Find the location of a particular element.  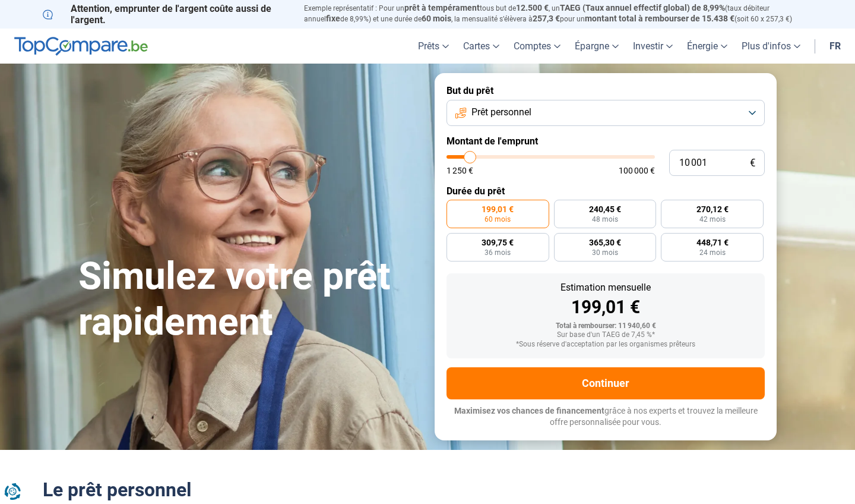

button: Prêt personnel is located at coordinates (606, 113).